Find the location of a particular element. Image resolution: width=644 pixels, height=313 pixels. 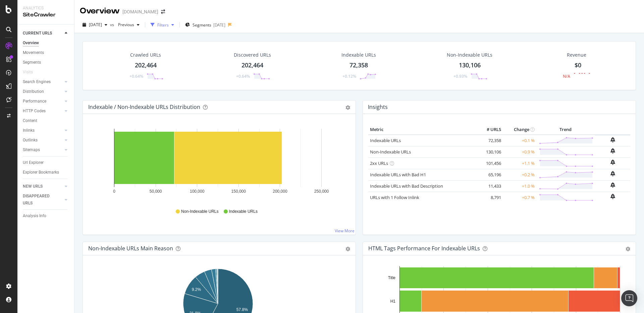

th: # URLS is located at coordinates (490, 129).